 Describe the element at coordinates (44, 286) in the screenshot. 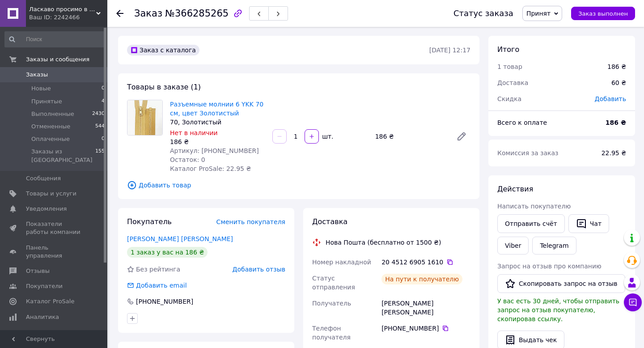

I see `span: Покупатели` at that location.